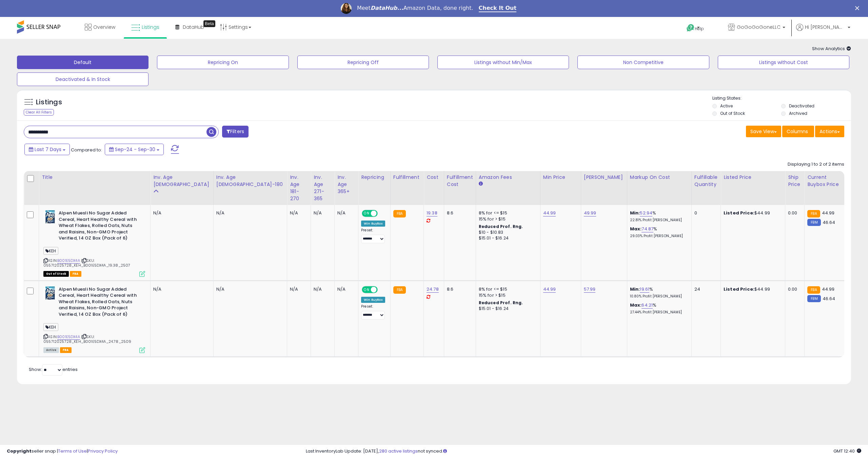 This screenshot has height=458, width=868. Describe the element at coordinates (434, 177) in the screenshot. I see `div: Cost` at that location.